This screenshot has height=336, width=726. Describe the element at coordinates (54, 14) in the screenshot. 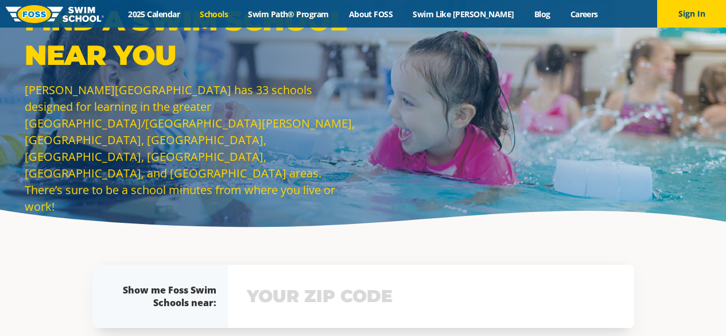

I see `img: FOSS Swim School Logo` at that location.